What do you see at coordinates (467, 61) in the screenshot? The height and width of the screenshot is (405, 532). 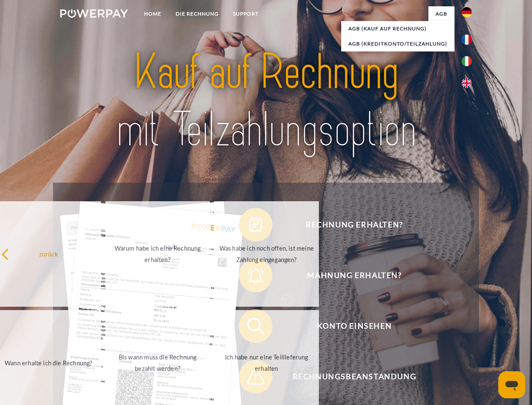 I see `img: it` at bounding box center [467, 61].